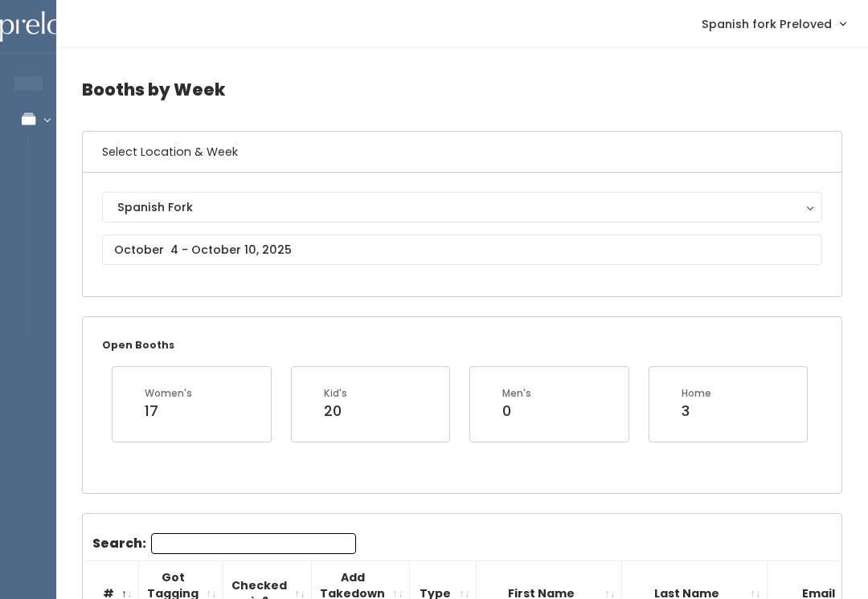  Describe the element at coordinates (517, 412) in the screenshot. I see `div: 0` at that location.